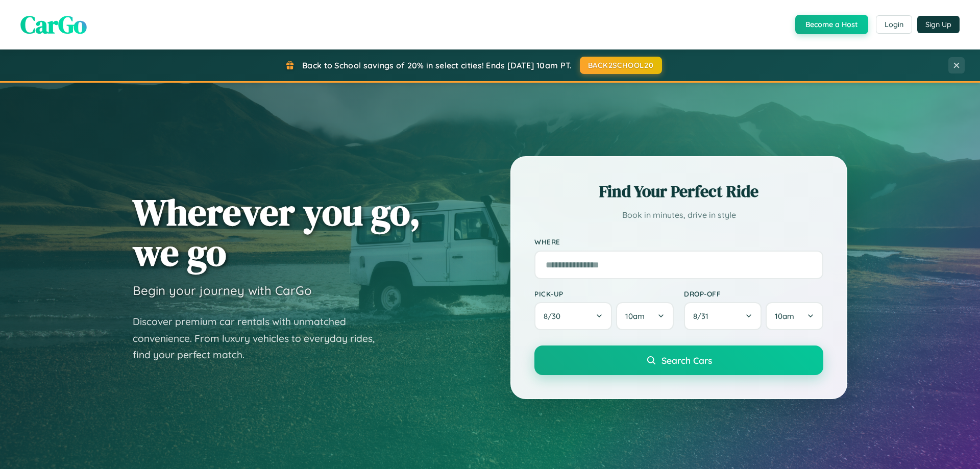 The height and width of the screenshot is (469, 980). I want to click on button: 8/31, so click(723, 316).